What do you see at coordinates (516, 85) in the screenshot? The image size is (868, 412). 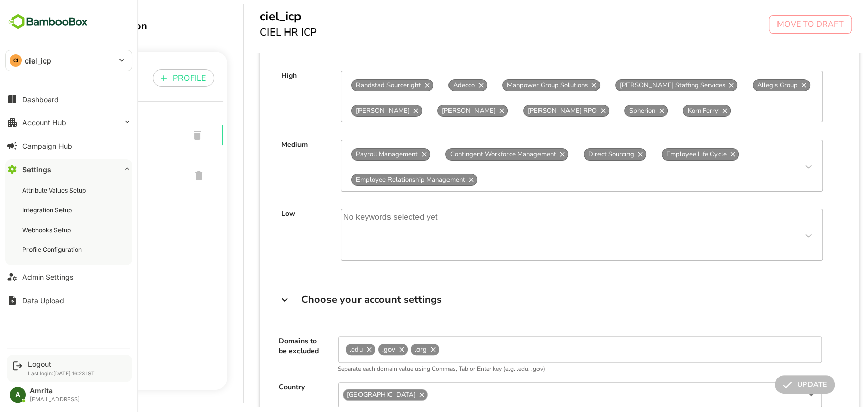 I see `div: Manpower Group Solutions` at bounding box center [516, 85].